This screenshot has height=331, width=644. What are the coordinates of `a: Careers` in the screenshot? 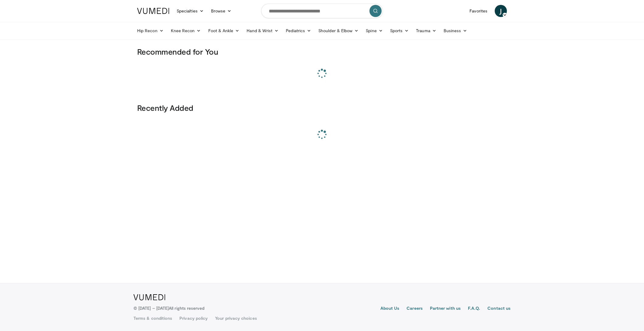 It's located at (414, 309).